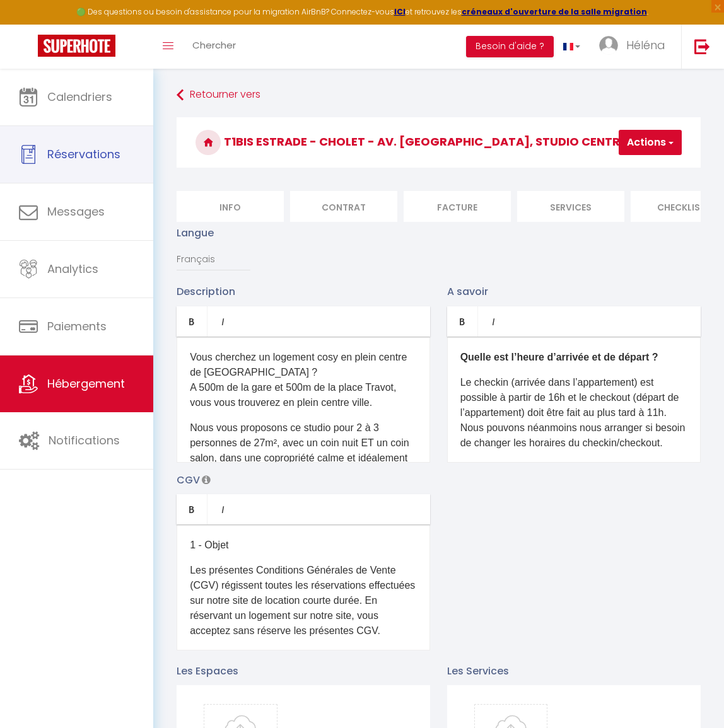 The height and width of the screenshot is (728, 724). Describe the element at coordinates (570, 206) in the screenshot. I see `li: Services` at that location.